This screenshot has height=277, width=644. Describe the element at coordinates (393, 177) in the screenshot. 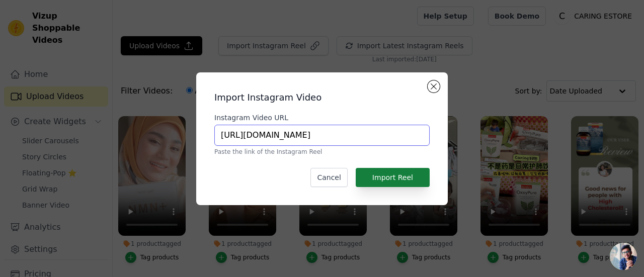

I see `button: Import Reel` at that location.